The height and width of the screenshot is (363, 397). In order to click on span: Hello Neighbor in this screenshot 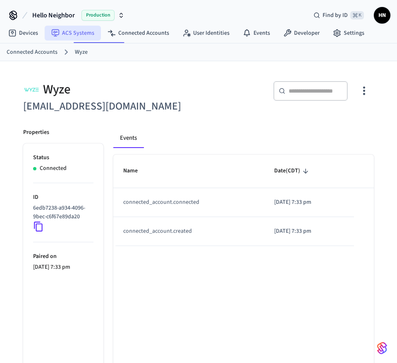, I will do `click(53, 15)`.